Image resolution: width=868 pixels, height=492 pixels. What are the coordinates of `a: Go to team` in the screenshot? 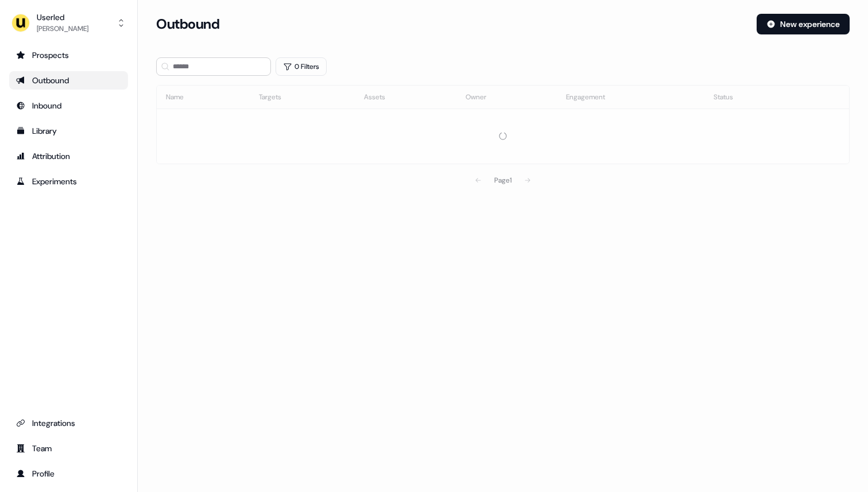 It's located at (68, 448).